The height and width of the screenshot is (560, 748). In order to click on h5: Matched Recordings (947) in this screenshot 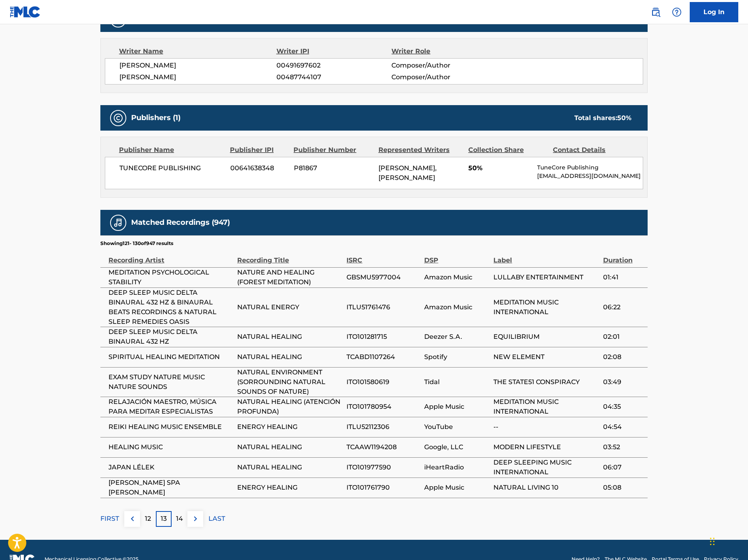, I will do `click(181, 222)`.